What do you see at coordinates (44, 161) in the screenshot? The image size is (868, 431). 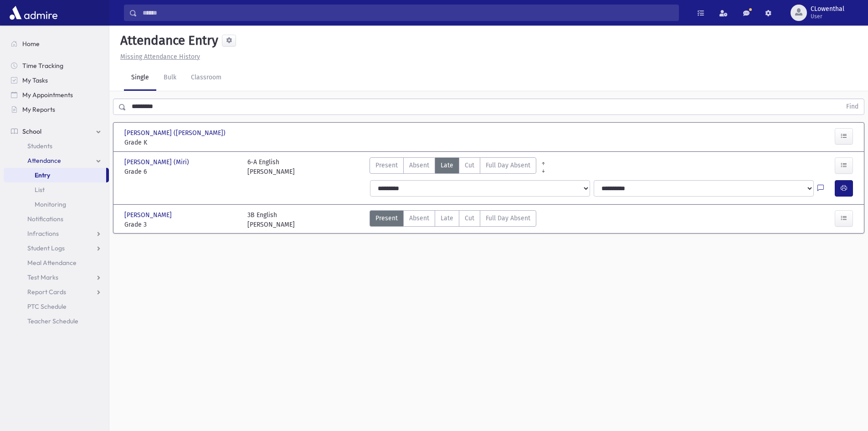 I see `span: Attendance` at bounding box center [44, 161].